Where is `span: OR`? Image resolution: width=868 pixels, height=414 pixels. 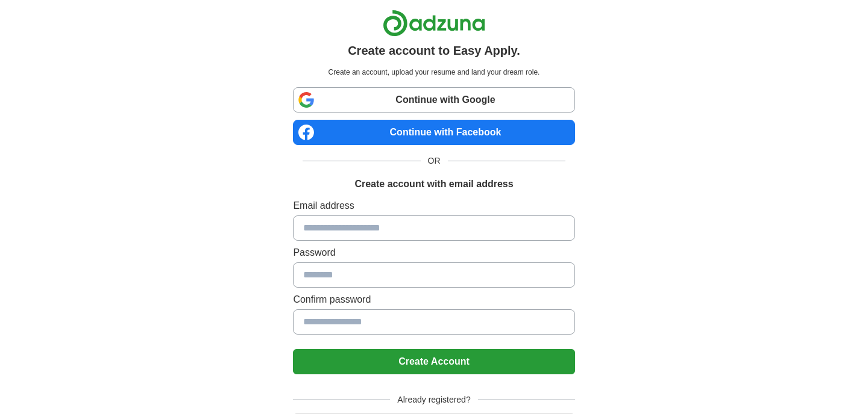 span: OR is located at coordinates (434, 161).